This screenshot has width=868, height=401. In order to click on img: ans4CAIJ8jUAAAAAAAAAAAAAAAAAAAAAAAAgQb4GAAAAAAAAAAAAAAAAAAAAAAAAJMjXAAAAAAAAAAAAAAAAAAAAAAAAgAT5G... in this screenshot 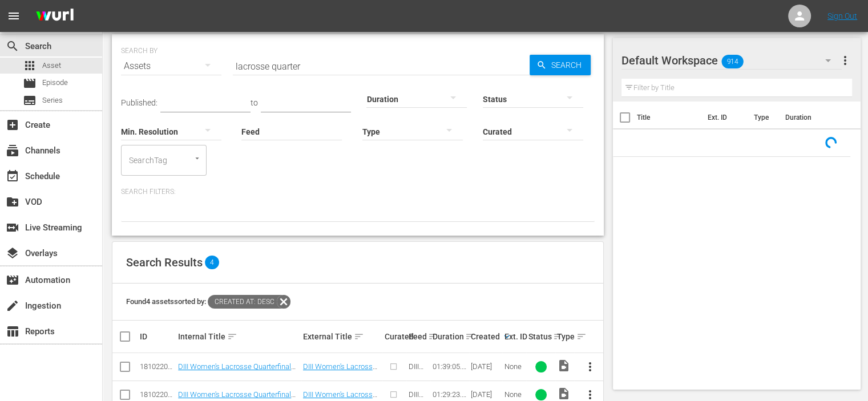, I will do `click(55, 16)`.